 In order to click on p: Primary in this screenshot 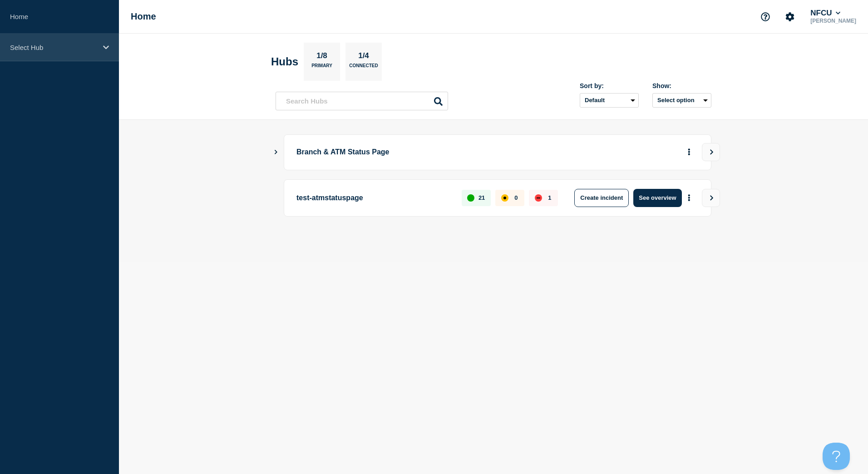, I will do `click(322, 68)`.